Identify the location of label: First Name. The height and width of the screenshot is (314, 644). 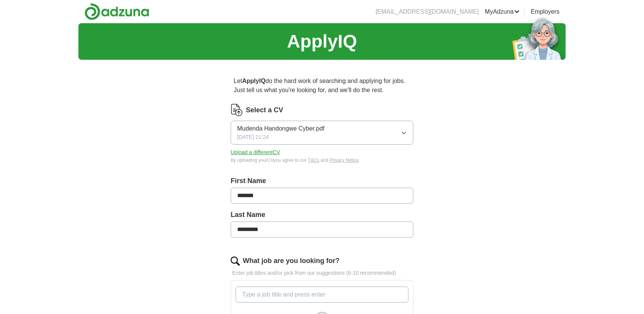
(322, 181).